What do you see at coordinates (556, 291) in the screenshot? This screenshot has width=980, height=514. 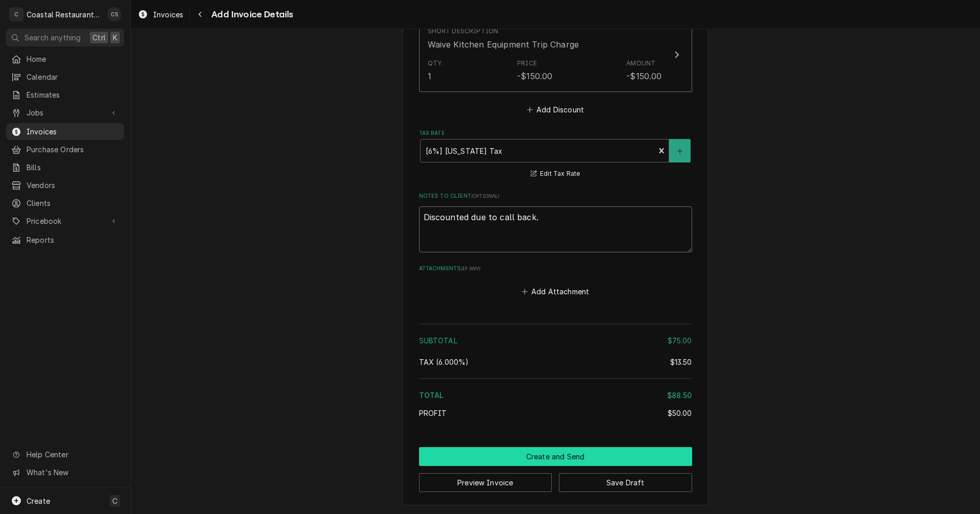 I see `button: Add Attachment` at bounding box center [556, 291].